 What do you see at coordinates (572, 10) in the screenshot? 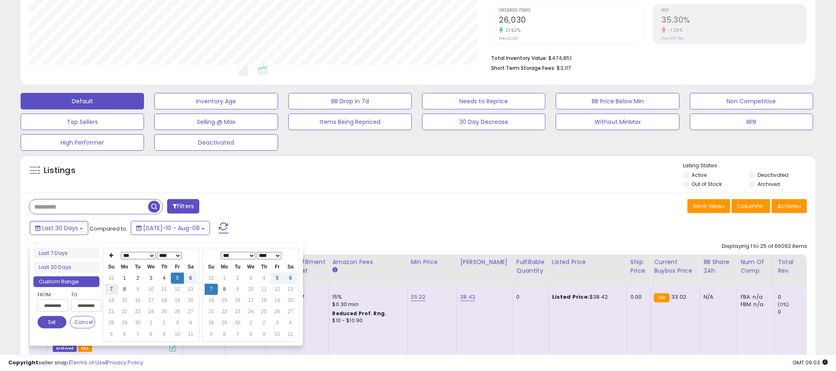
I see `span: Ordered Items` at bounding box center [572, 10].